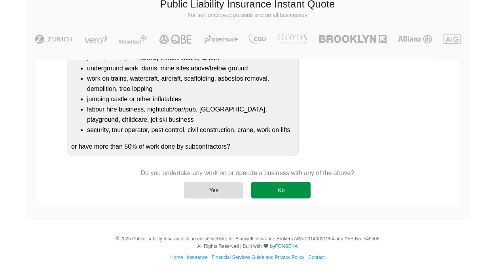  I want to click on img: CGU | Public Liability Insurance, so click(257, 39).